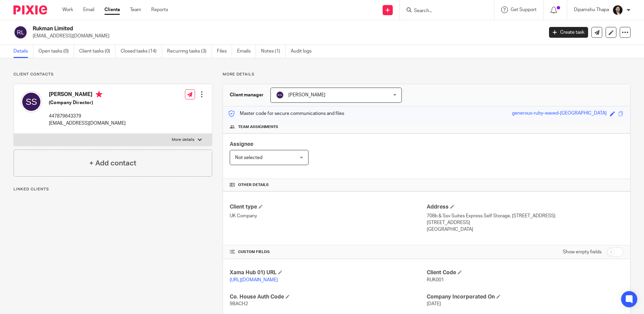  I want to click on p: Master code for secure communications and files, so click(286, 113).